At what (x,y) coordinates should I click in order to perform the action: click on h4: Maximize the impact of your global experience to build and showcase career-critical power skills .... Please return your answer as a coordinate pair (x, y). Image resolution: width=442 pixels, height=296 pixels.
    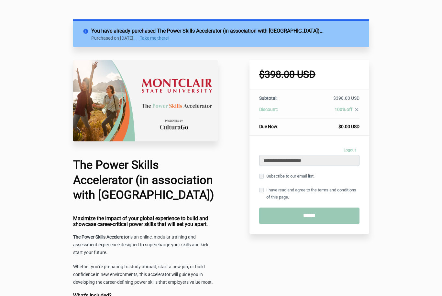
    Looking at the image, I should click on (145, 221).